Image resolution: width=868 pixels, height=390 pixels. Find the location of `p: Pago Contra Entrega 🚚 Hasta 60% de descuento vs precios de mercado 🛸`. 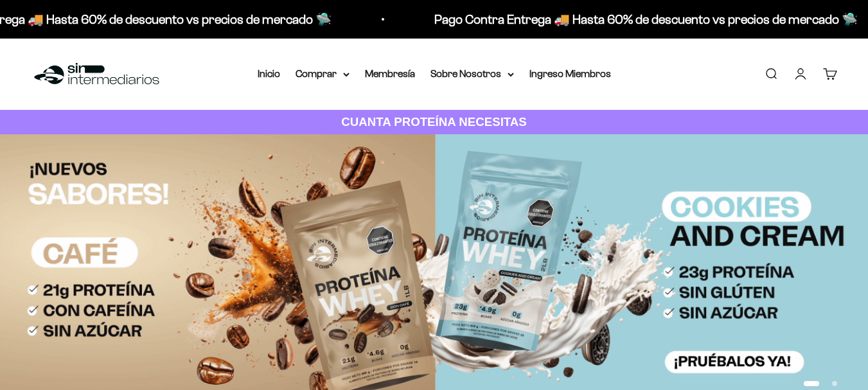

p: Pago Contra Entrega 🚚 Hasta 60% de descuento vs precios de mercado 🛸 is located at coordinates (645, 19).